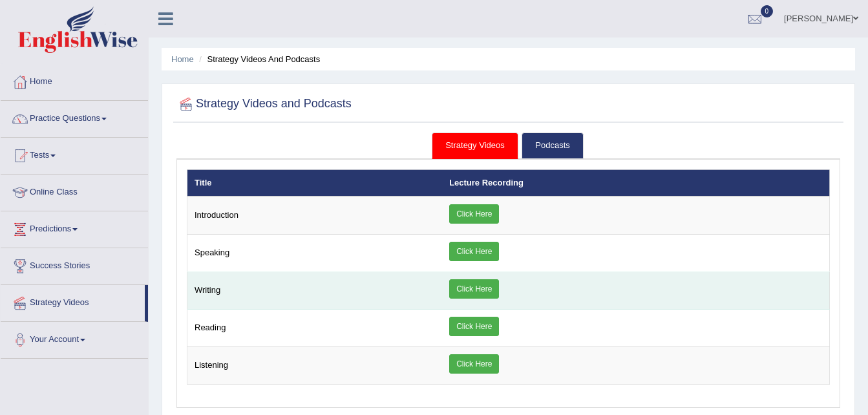 The width and height of the screenshot is (868, 415). Describe the element at coordinates (74, 191) in the screenshot. I see `a: Online Class` at that location.